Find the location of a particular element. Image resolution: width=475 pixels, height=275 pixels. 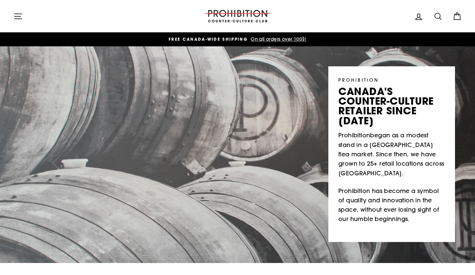

span: On all orders over 100$! is located at coordinates (278, 39).